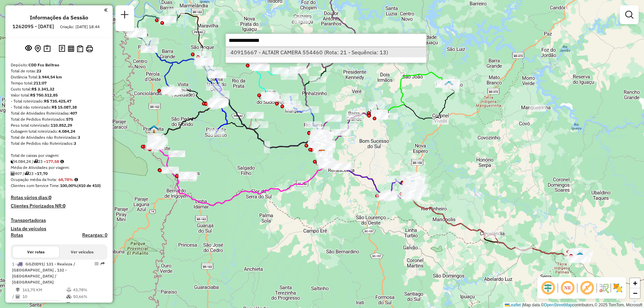 The height and width of the screenshot is (308, 644). Describe the element at coordinates (629, 14) in the screenshot. I see `a: Exibir filtros` at that location.